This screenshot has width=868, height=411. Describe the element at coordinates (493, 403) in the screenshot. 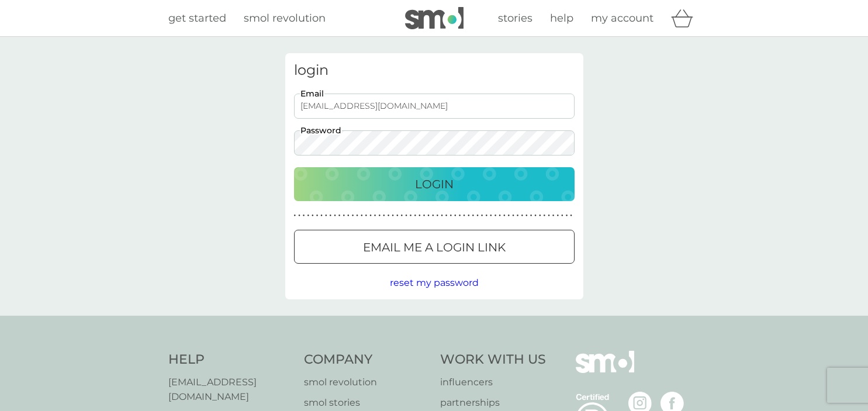

I see `a: partnerships` at that location.